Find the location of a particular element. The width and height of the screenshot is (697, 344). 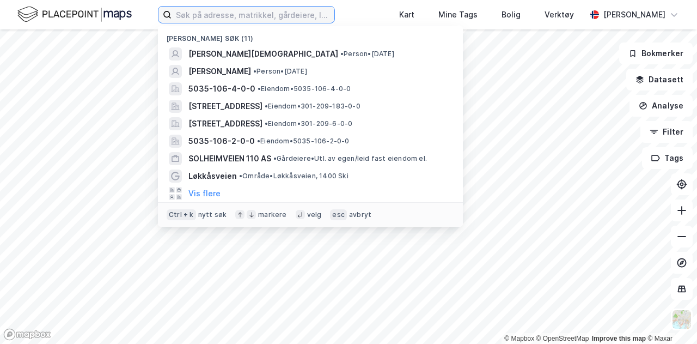

span: Område • Løkkåsveien, 1400 Ski is located at coordinates (294, 176).